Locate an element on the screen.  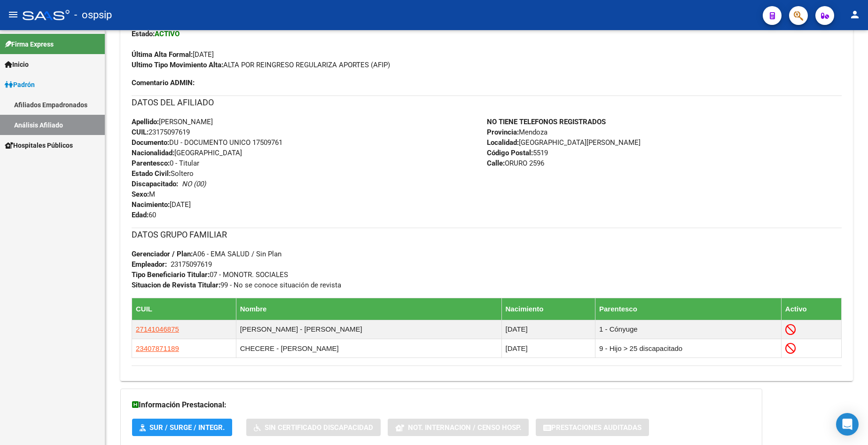
strong: CUIL: is located at coordinates (140, 133).